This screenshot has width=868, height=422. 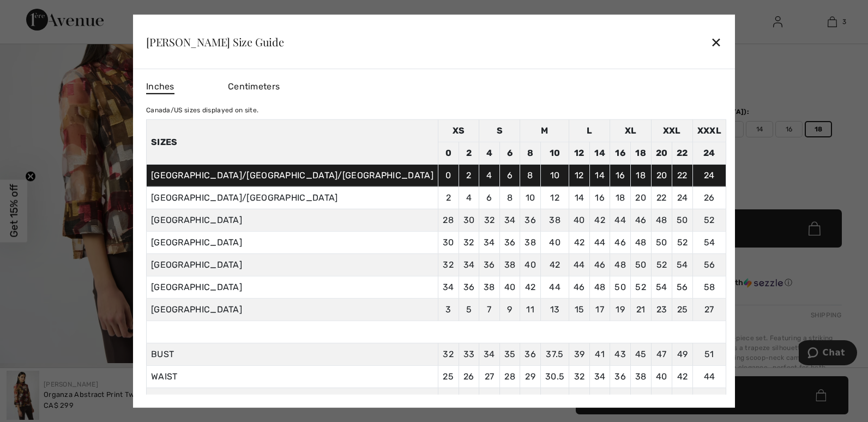 I want to click on td: L, so click(x=589, y=130).